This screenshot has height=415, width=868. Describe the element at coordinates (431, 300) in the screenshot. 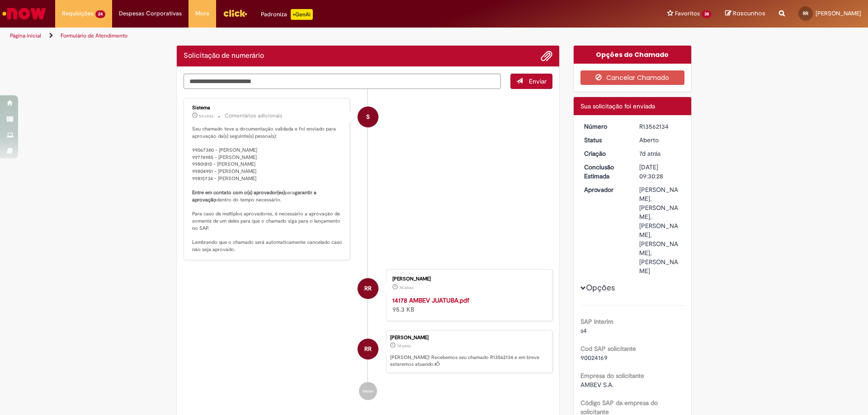

I see `strong: 14178 AMBEV JUATUBA.pdf` at that location.